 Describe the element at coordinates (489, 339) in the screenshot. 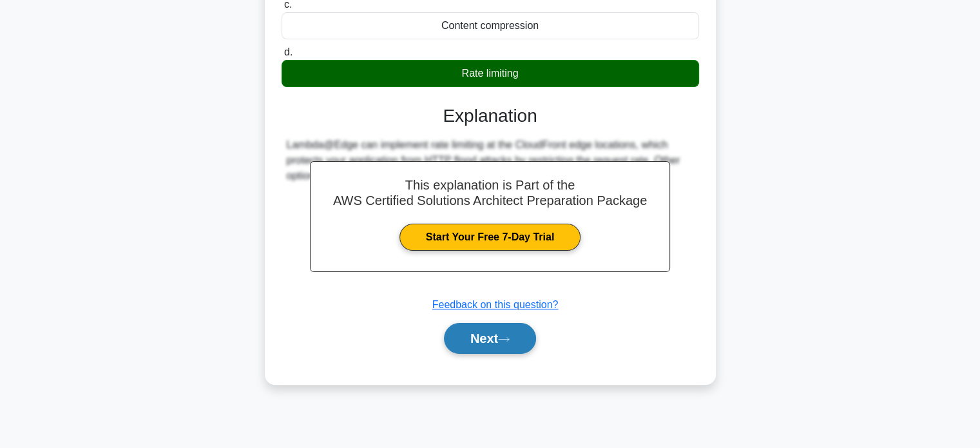

I see `button: Next` at that location.